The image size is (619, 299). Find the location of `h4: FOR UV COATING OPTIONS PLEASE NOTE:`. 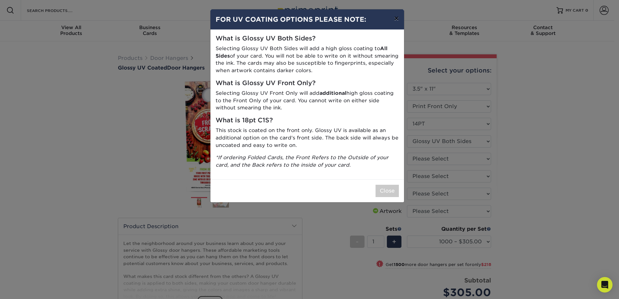

h4: FOR UV COATING OPTIONS PLEASE NOTE: is located at coordinates (307, 19).